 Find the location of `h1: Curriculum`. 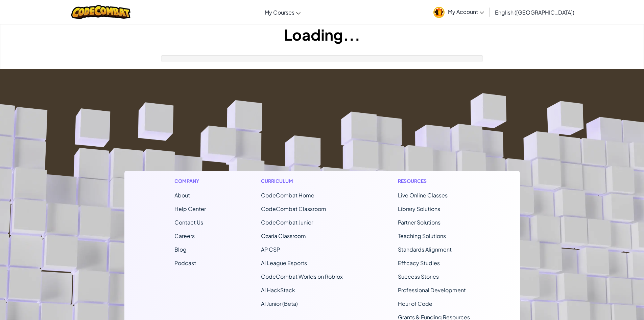

h1: Curriculum is located at coordinates (302, 181).